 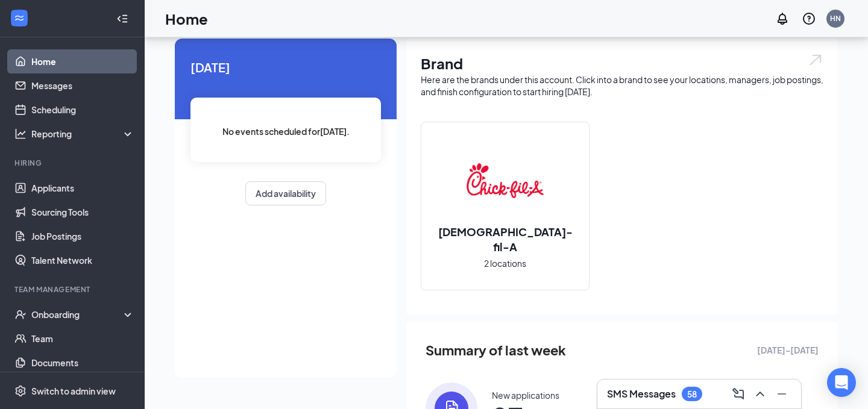 What do you see at coordinates (74, 391) in the screenshot?
I see `div: Switch to admin view` at bounding box center [74, 391].